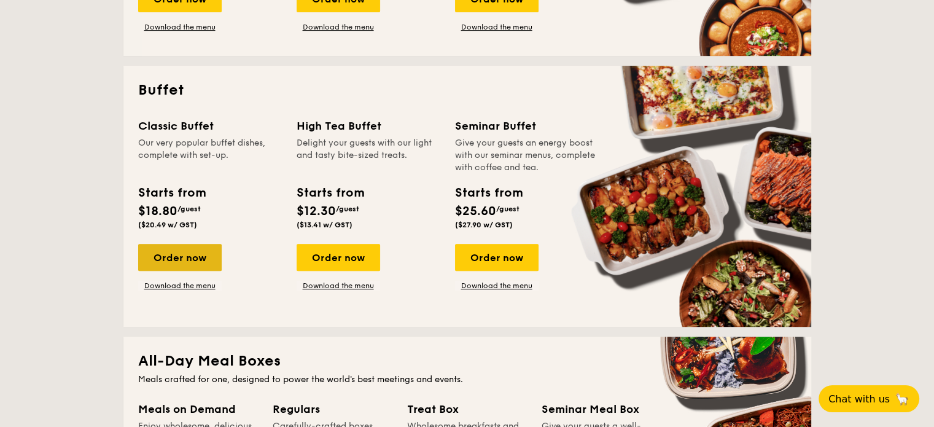 The height and width of the screenshot is (427, 934). Describe the element at coordinates (484, 225) in the screenshot. I see `span: ($27.90 w/ GST)` at that location.